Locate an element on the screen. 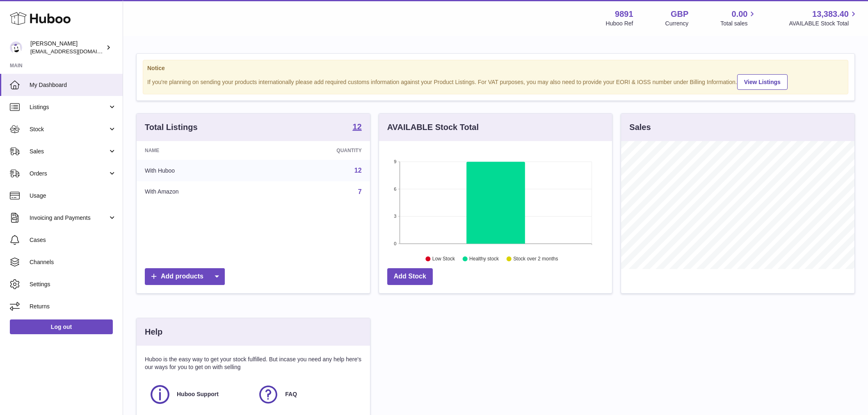 The width and height of the screenshot is (868, 415). strong: Notice is located at coordinates (496, 68).